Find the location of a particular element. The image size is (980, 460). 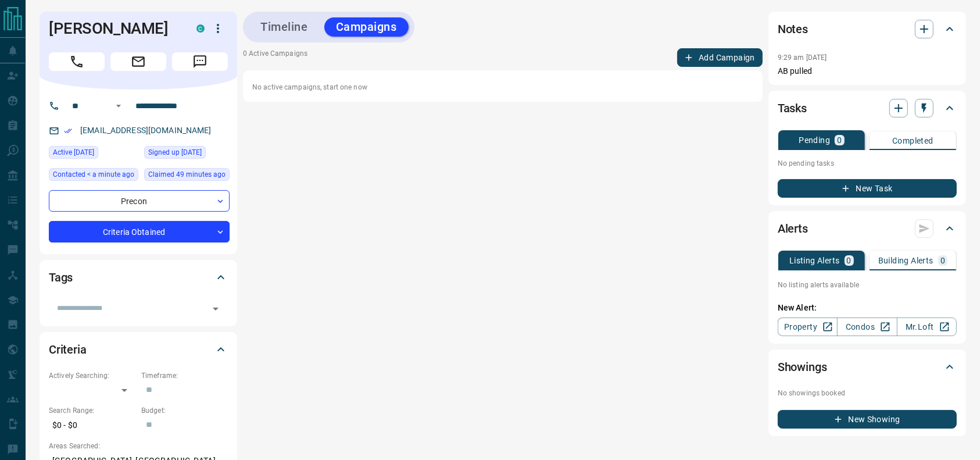

div: Alerts is located at coordinates (867, 228).